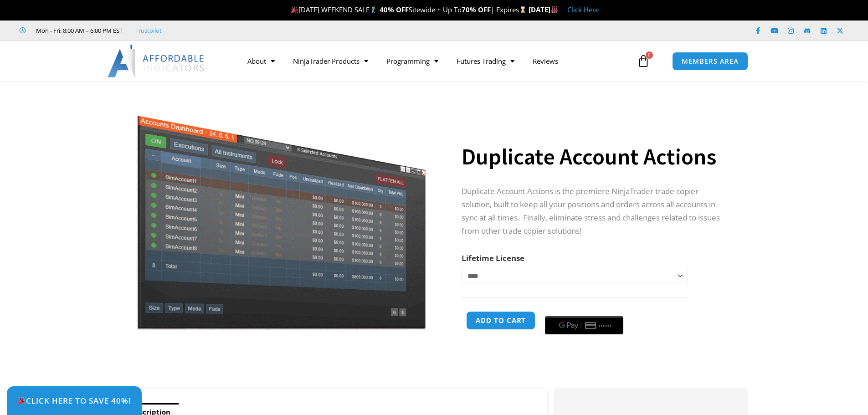  Describe the element at coordinates (78, 30) in the screenshot. I see `span: Mon - Fri: 8:00 AM – 6:00 PM EST` at that location.